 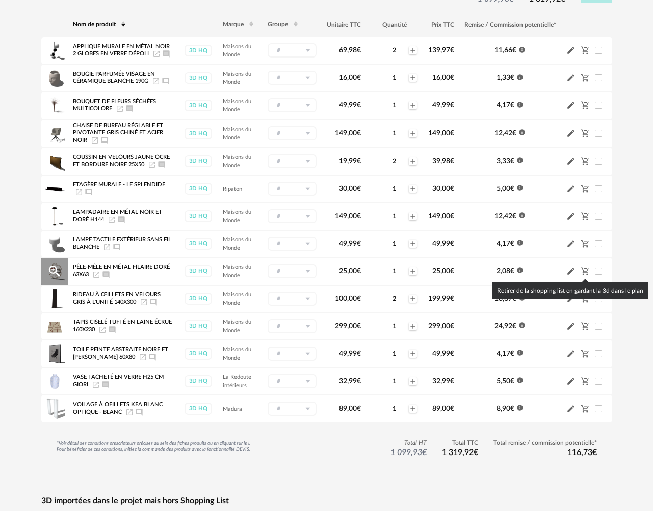 What do you see at coordinates (441, 50) in the screenshot?
I see `span: 139,97` at bounding box center [441, 50].